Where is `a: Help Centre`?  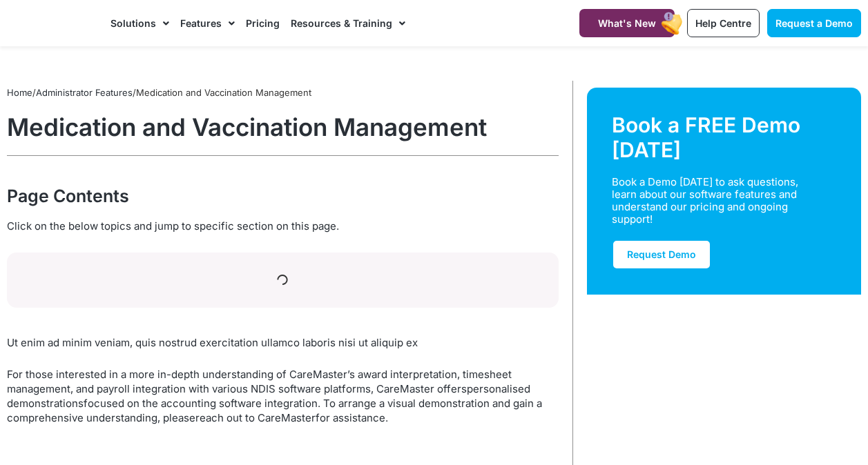
a: Help Centre is located at coordinates (723, 22).